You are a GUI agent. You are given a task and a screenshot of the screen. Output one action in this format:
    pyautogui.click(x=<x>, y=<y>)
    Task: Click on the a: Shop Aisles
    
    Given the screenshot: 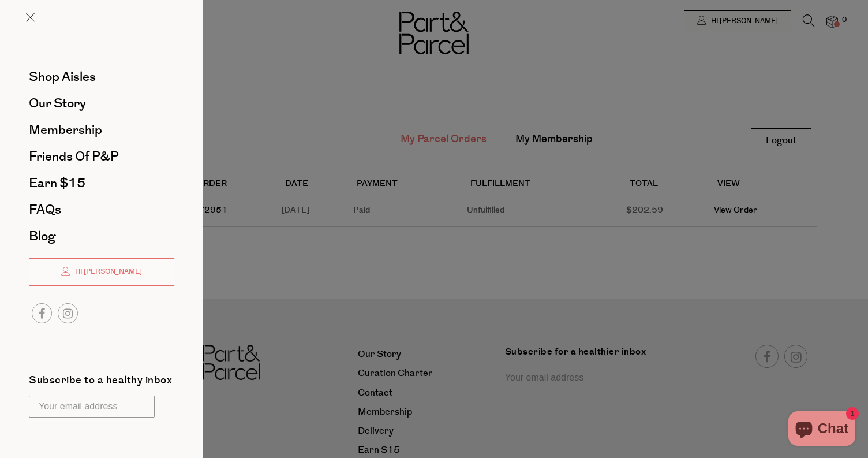 What is the action you would take?
    pyautogui.click(x=101, y=77)
    